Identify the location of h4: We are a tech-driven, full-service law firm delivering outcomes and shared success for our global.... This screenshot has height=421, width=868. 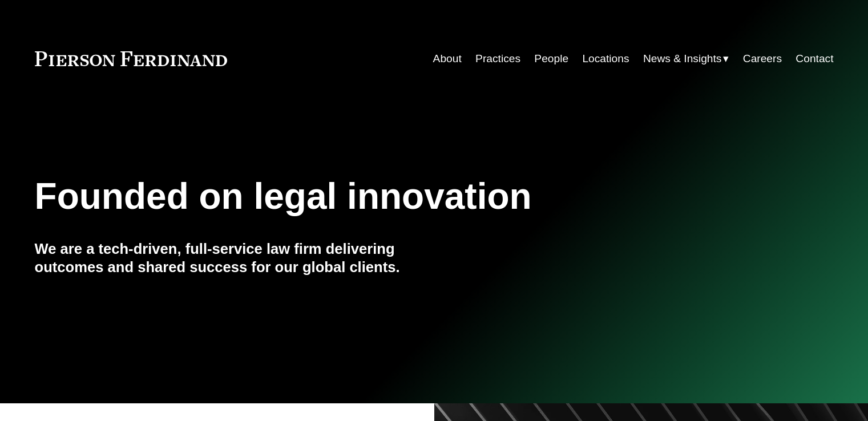
(235, 258).